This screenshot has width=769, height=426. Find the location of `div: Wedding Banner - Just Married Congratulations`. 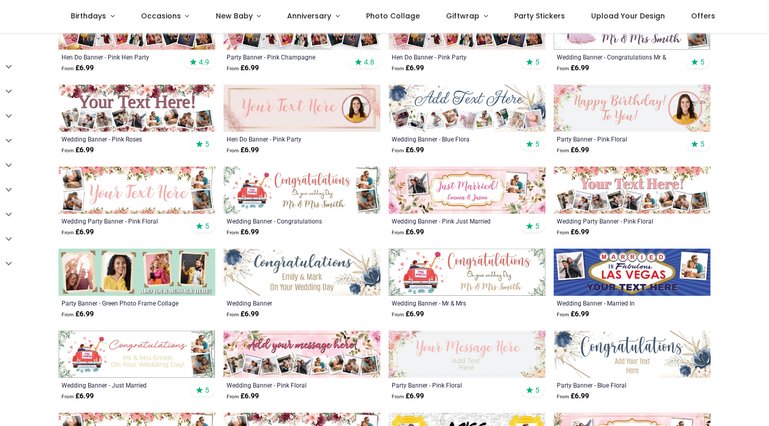

div: Wedding Banner - Just Married Congratulations is located at coordinates (121, 385).